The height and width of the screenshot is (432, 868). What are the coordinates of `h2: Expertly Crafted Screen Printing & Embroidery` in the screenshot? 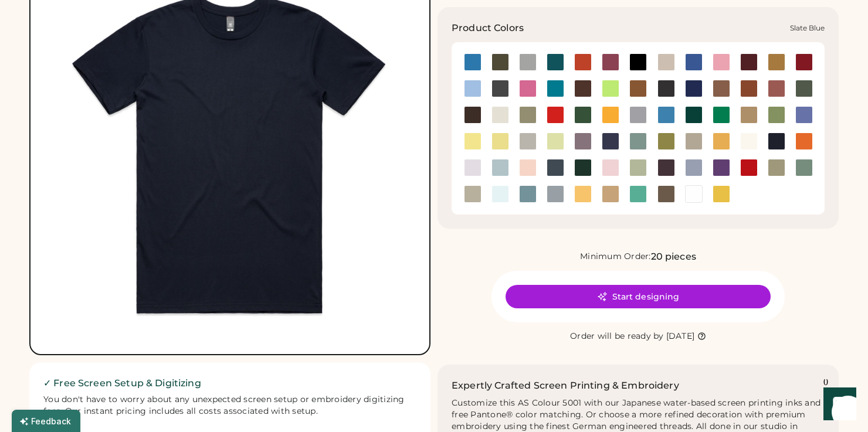 It's located at (565, 386).